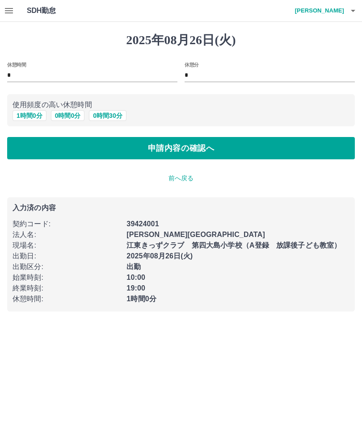 The width and height of the screenshot is (362, 436). I want to click on b: 19:00, so click(136, 288).